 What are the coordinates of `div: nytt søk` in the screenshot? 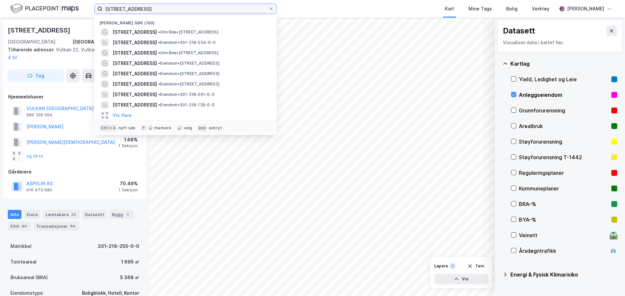 It's located at (127, 128).